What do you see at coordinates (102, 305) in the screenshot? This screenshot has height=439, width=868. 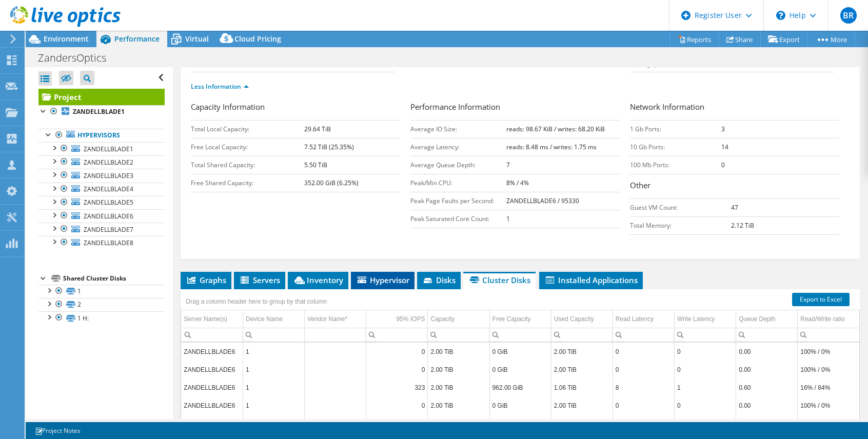 I see `a: 2` at bounding box center [102, 305].